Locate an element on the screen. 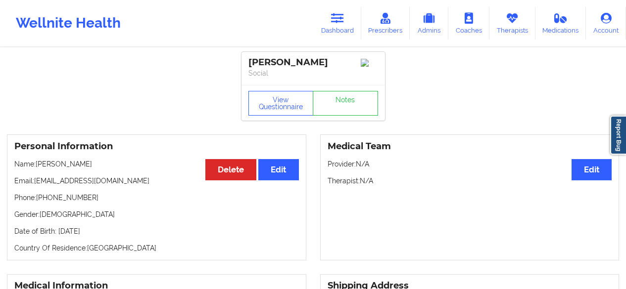  p: Provider: N/A is located at coordinates (469, 164).